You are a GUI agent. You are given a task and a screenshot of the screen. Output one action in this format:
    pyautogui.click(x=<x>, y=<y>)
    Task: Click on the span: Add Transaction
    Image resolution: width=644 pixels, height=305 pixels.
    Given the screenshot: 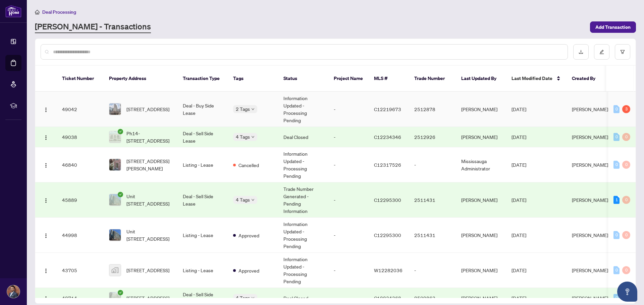 What is the action you would take?
    pyautogui.click(x=613, y=27)
    